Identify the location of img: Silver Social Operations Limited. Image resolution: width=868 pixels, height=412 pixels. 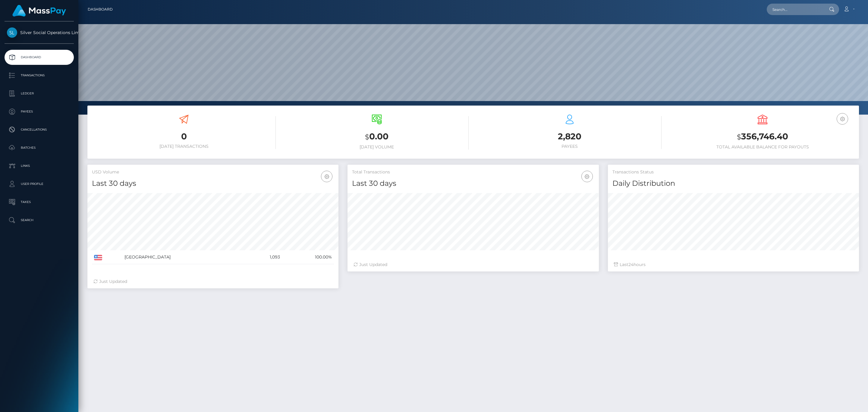
(12, 33).